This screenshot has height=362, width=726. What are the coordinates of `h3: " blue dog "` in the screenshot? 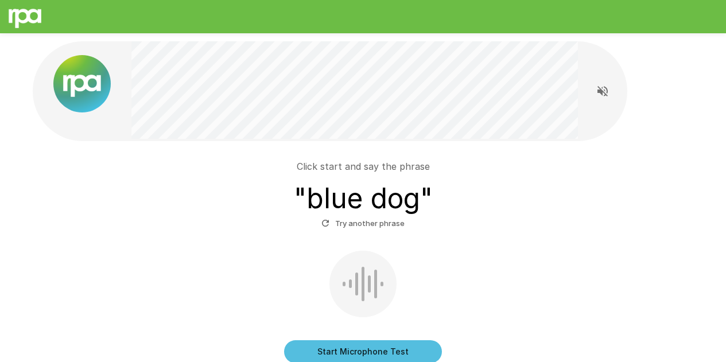 It's located at (363, 199).